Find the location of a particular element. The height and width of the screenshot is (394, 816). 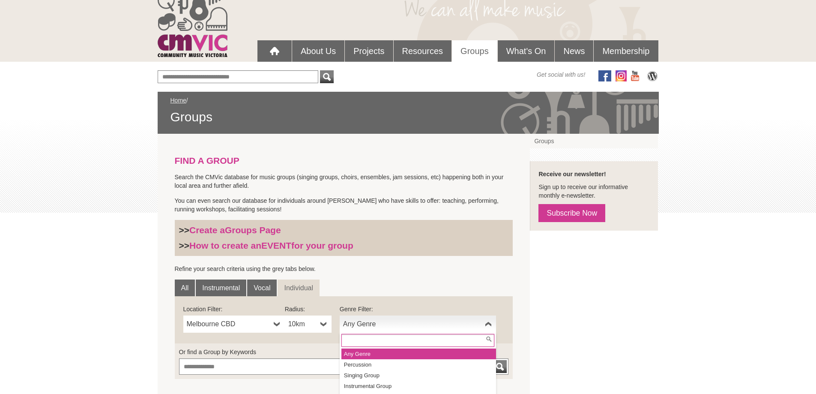

li: Any Genre is located at coordinates (419, 353).